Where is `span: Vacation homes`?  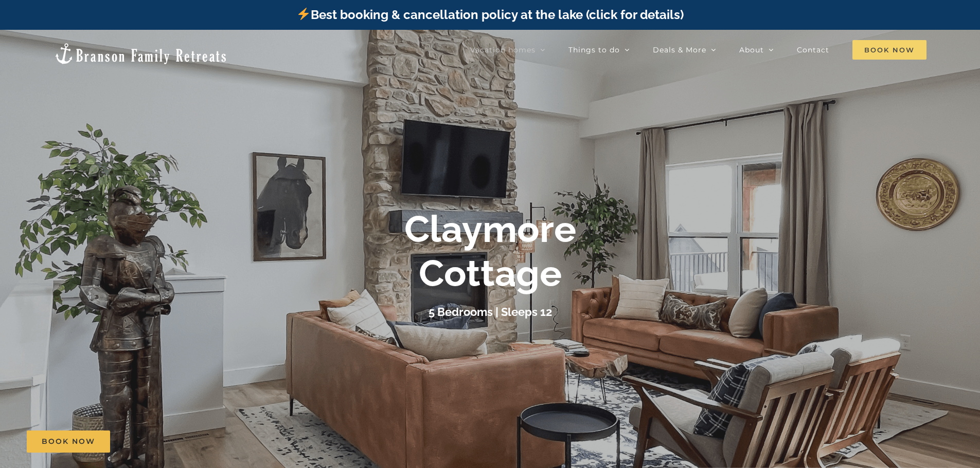 span: Vacation homes is located at coordinates (502, 50).